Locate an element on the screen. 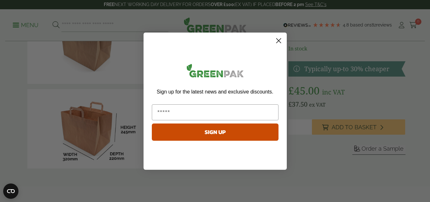 This screenshot has width=430, height=202. span: Sign up for the latest news and exclusive discounts. is located at coordinates (215, 91).